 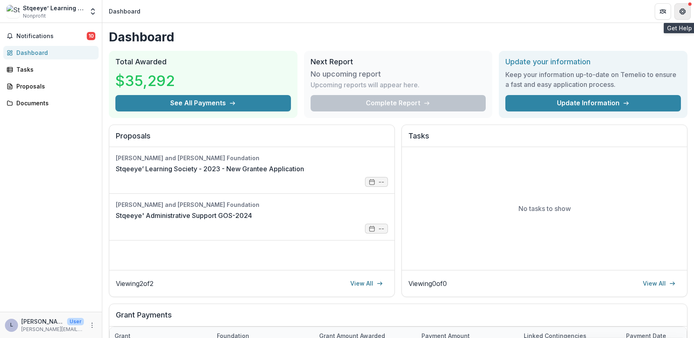 What do you see at coordinates (11, 325) in the screenshot?
I see `div: leanna@stqeeye.ca` at bounding box center [11, 325].